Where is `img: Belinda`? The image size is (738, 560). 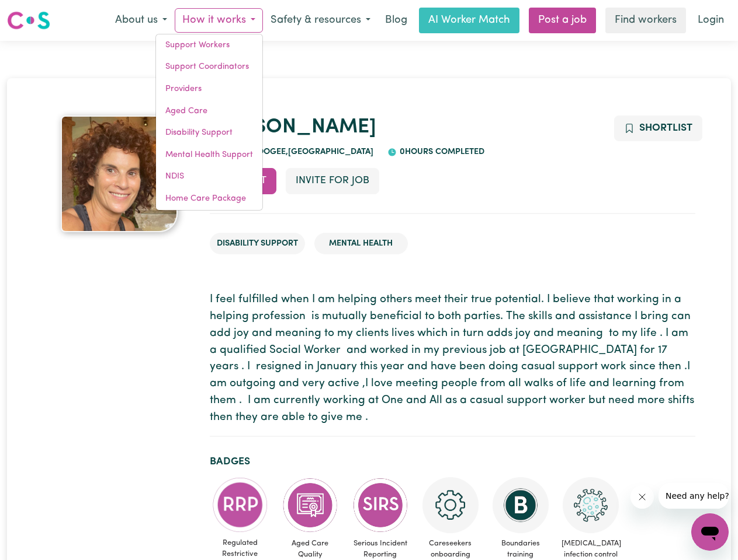
img: Belinda is located at coordinates (119, 174).